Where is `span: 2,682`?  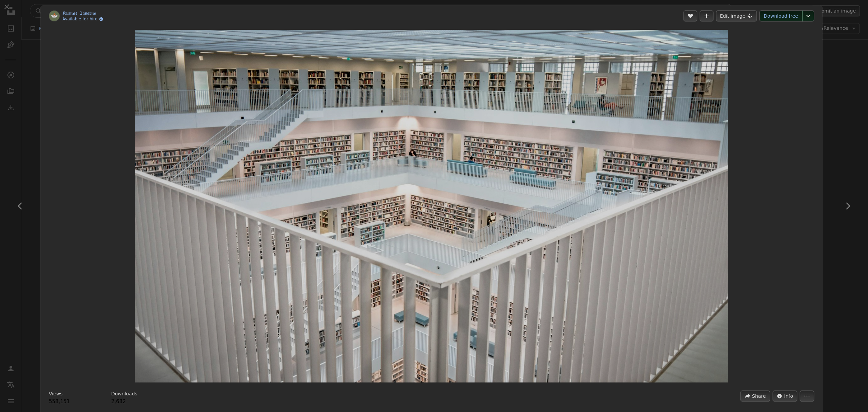 span: 2,682 is located at coordinates (119, 401).